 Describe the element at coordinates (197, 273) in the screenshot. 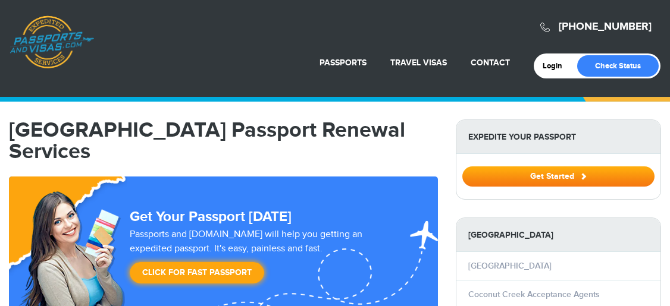

I see `a: Click for Fast Passport` at that location.